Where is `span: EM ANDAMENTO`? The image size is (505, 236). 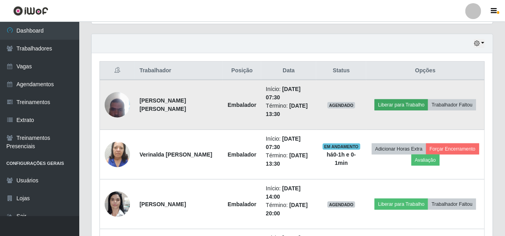
span: EM ANDAMENTO is located at coordinates (342, 146).